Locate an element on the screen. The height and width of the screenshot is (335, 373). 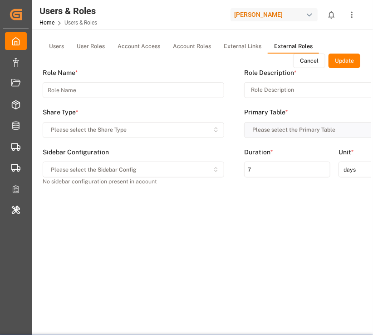
p: No sidebar configuration present in account is located at coordinates (134, 182).